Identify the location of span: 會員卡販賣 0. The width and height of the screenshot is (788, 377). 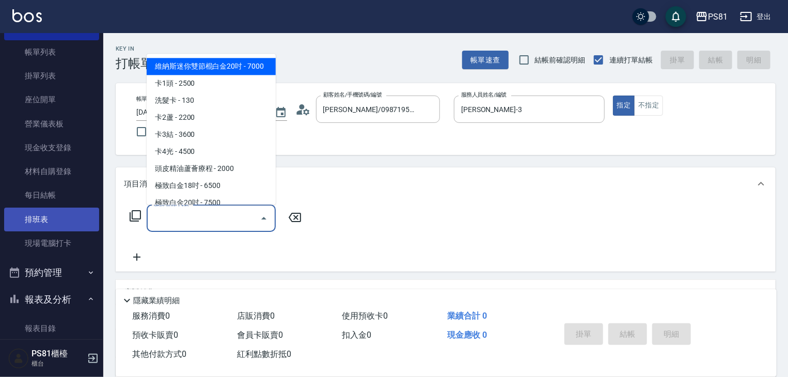
(260, 334).